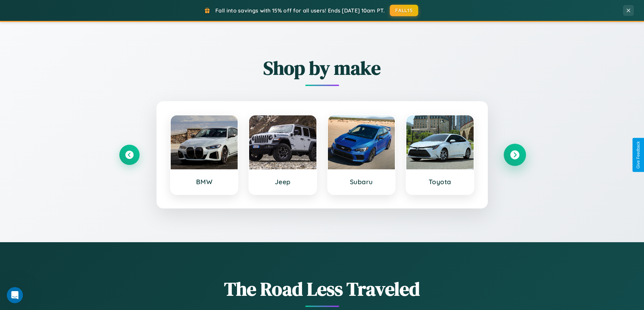 The height and width of the screenshot is (310, 644). What do you see at coordinates (204, 182) in the screenshot?
I see `h3: BMW` at bounding box center [204, 182].